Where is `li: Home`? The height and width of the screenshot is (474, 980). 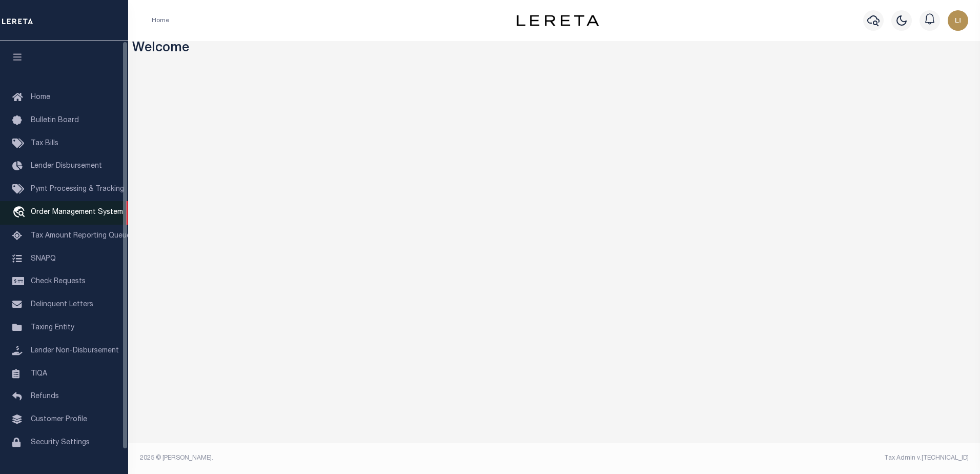 li: Home is located at coordinates (160, 20).